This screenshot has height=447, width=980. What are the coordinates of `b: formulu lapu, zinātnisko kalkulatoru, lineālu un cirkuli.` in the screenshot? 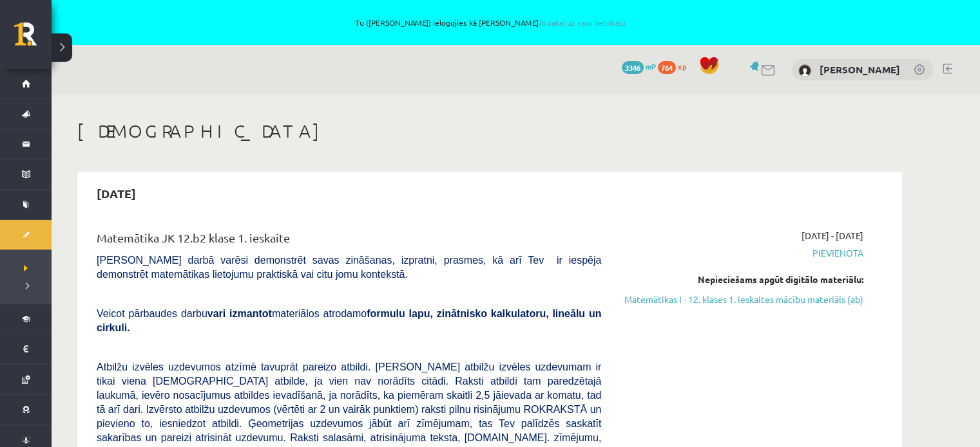 It's located at (348, 320).